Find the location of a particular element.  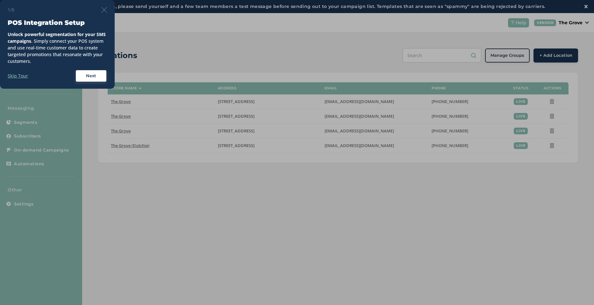

div: Chat Widget is located at coordinates (579, 289).